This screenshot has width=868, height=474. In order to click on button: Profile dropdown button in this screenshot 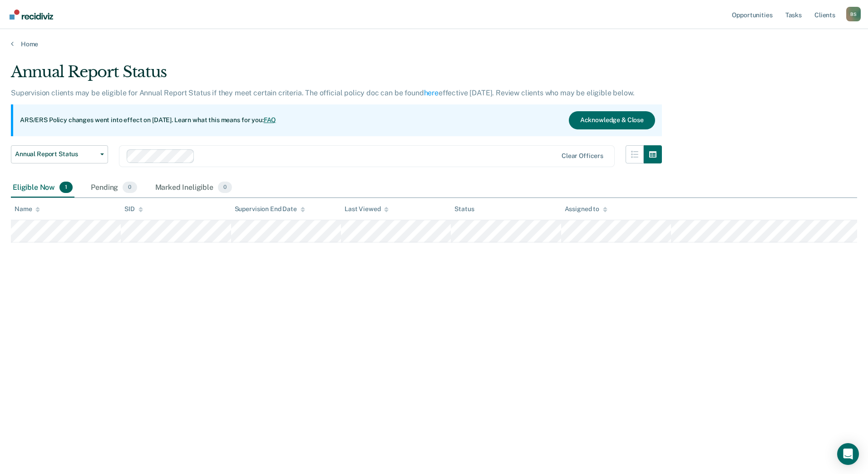, I will do `click(853, 14)`.